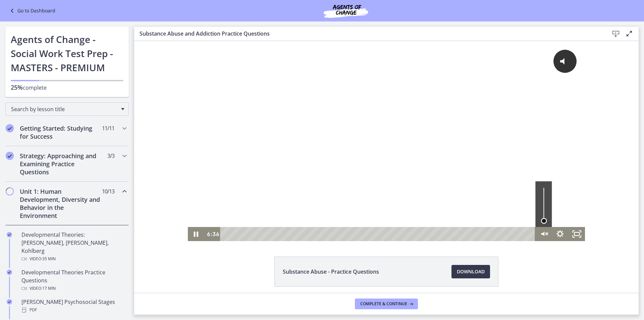 The image size is (644, 320). I want to click on button: Pause, so click(62, 193).